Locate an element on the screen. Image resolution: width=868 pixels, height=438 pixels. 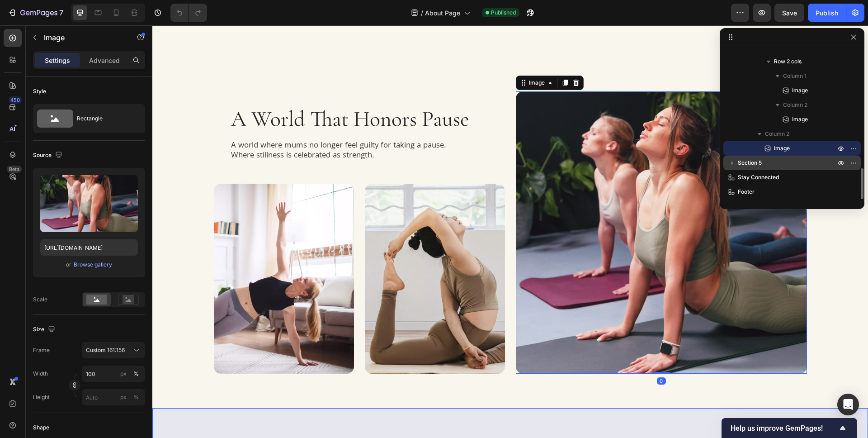
button: Publish is located at coordinates (827, 13).